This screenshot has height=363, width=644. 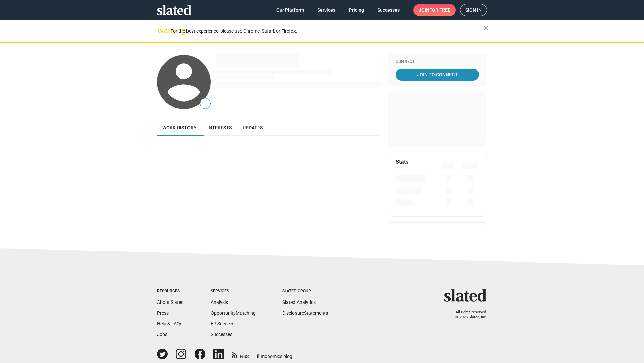 I want to click on a: Our Platform, so click(x=290, y=10).